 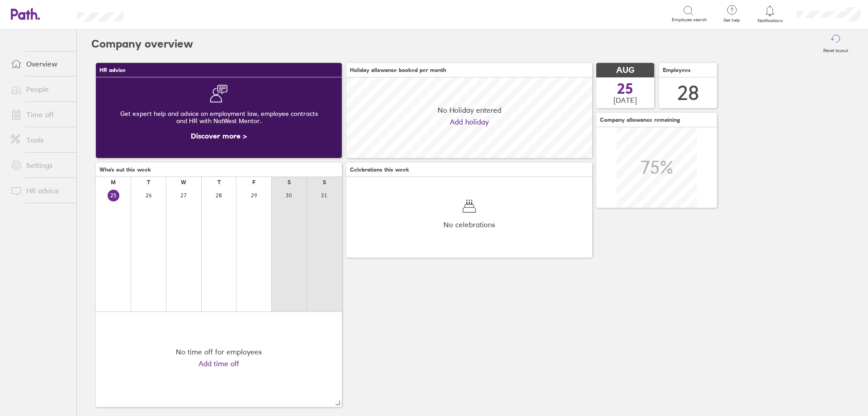 I want to click on div: 28, so click(x=688, y=93).